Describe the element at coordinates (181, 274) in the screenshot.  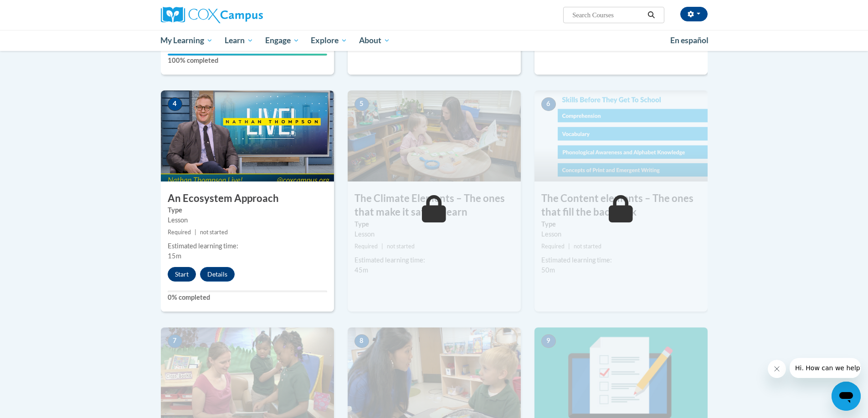
I see `button: Start` at that location.